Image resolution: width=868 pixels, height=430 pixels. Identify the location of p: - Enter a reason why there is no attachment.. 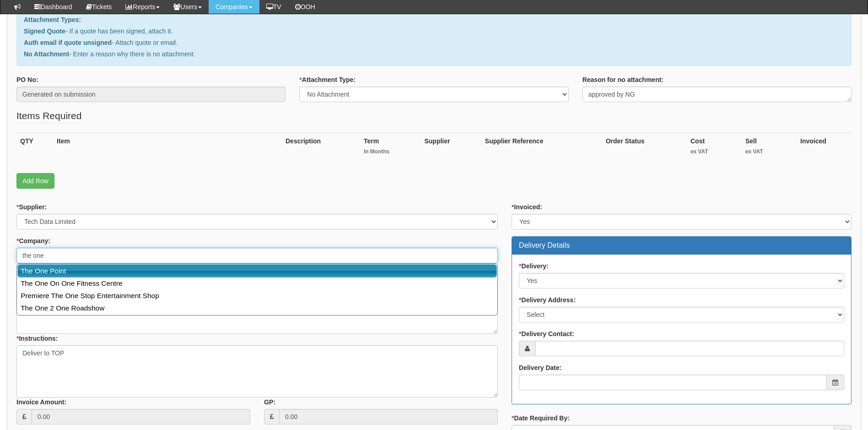
(434, 54).